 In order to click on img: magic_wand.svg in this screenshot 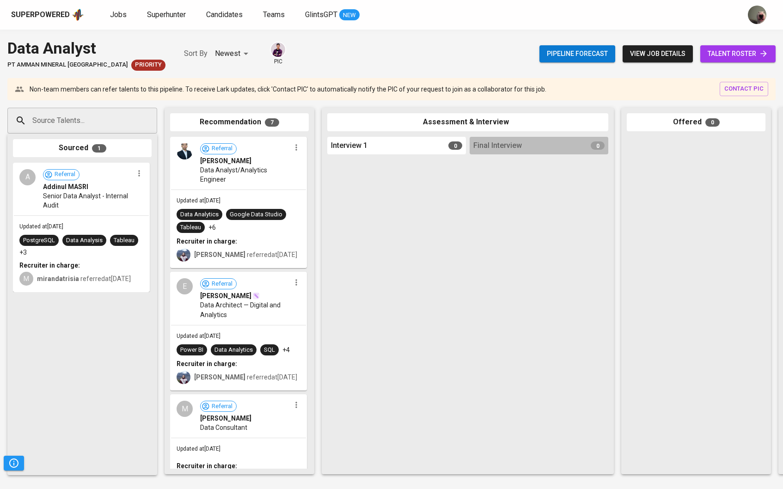, I will do `click(256, 296)`.